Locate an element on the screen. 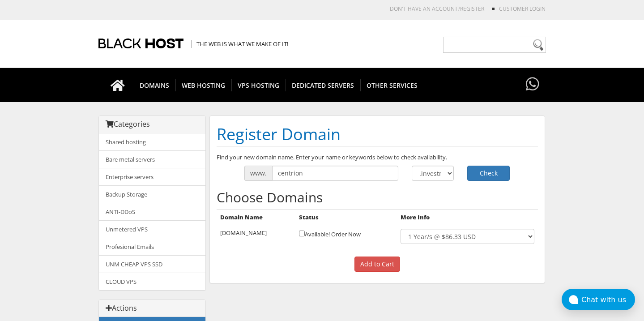  a: WEB HOSTING is located at coordinates (203, 85).